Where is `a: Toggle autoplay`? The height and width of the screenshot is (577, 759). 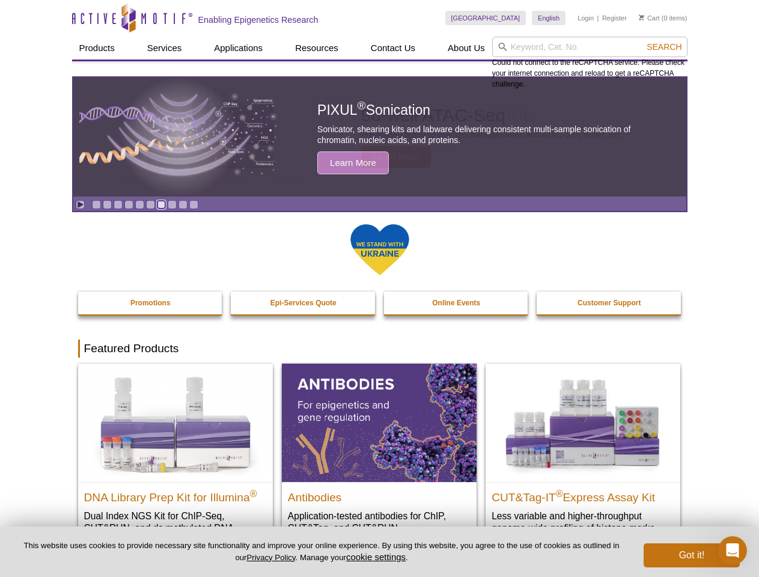 a: Toggle autoplay is located at coordinates (80, 204).